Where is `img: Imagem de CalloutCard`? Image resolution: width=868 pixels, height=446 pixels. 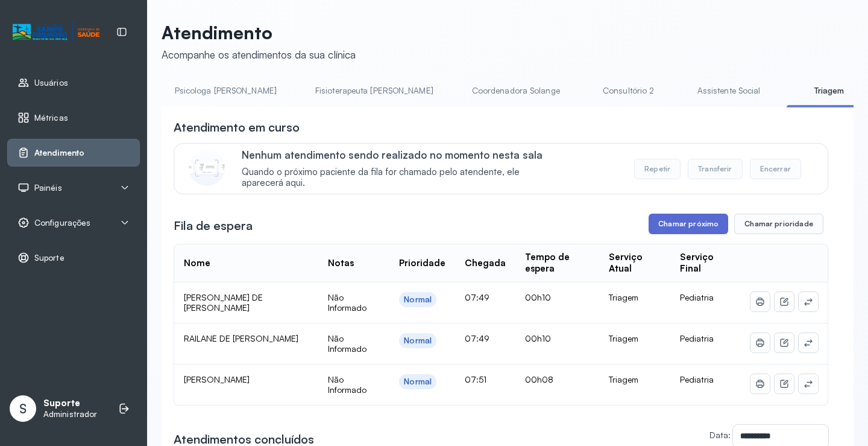
img: Imagem de CalloutCard is located at coordinates (207, 167).